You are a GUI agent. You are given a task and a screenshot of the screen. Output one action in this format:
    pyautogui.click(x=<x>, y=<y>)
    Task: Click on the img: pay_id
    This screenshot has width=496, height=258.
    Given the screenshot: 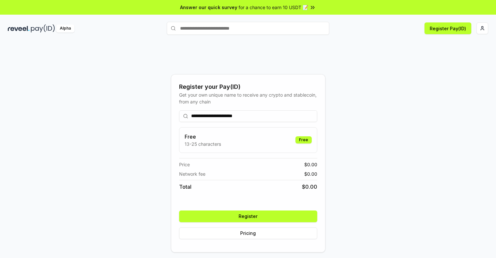 What is the action you would take?
    pyautogui.click(x=43, y=28)
    